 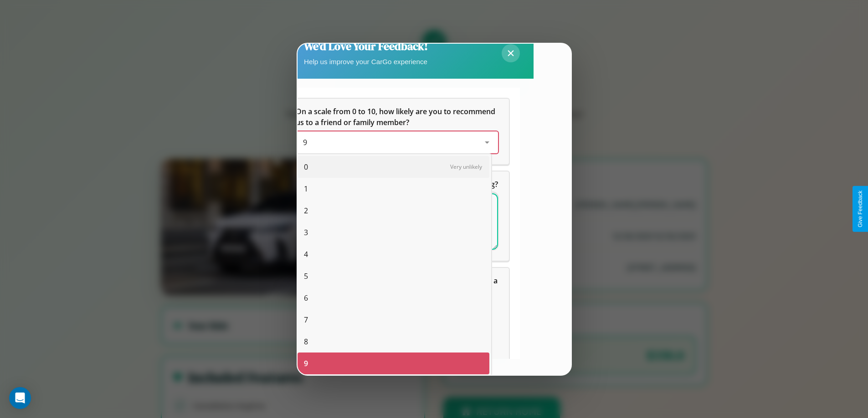 What do you see at coordinates (306, 255) in the screenshot?
I see `span: 4` at bounding box center [306, 255].